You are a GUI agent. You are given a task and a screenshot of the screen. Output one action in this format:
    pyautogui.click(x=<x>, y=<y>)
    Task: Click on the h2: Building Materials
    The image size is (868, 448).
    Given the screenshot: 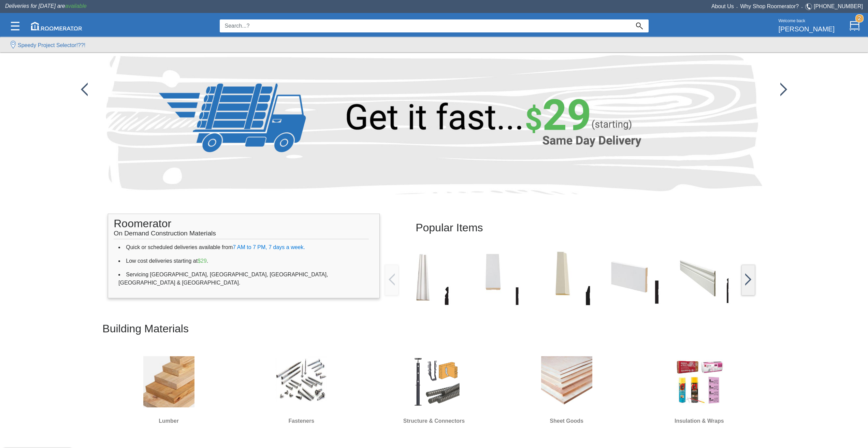 What is the action you would take?
    pyautogui.click(x=433, y=329)
    